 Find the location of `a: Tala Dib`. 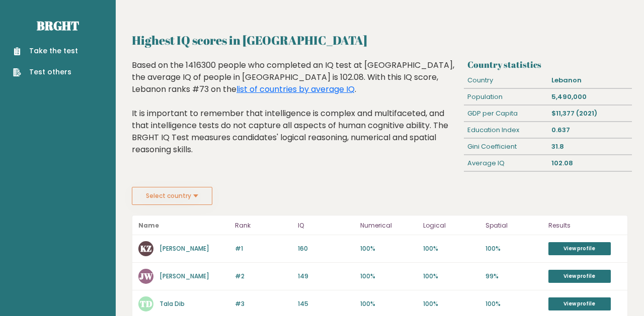

a: Tala Dib is located at coordinates (172, 304).